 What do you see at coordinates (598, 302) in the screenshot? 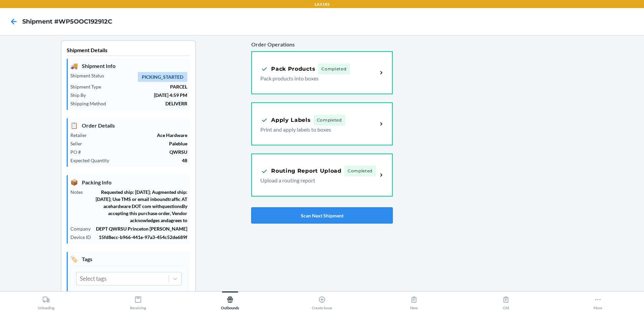
I see `div: More` at bounding box center [598, 302].